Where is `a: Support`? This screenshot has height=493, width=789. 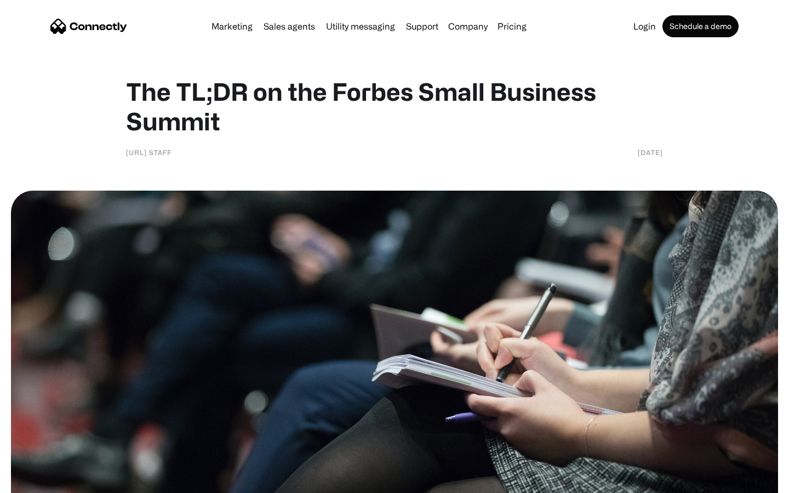
a: Support is located at coordinates (422, 26).